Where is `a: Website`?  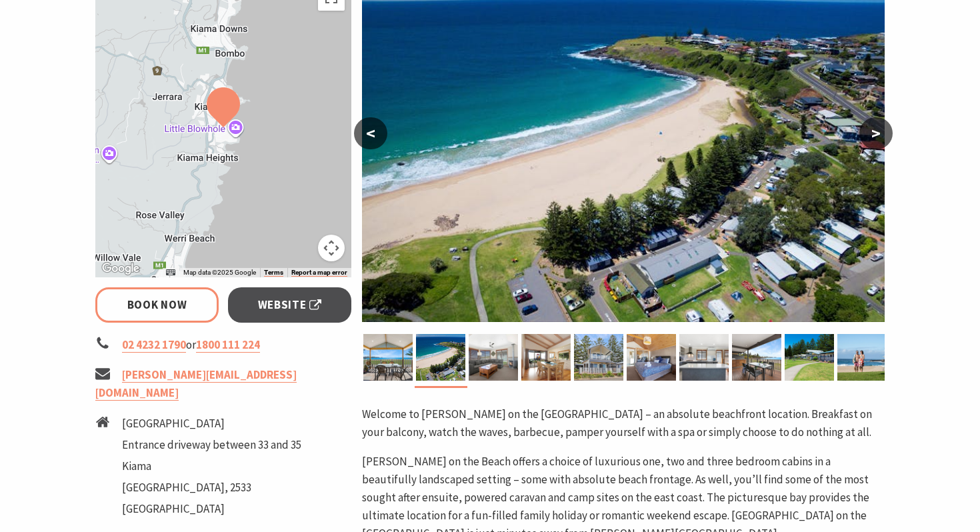
a: Website is located at coordinates (289, 305).